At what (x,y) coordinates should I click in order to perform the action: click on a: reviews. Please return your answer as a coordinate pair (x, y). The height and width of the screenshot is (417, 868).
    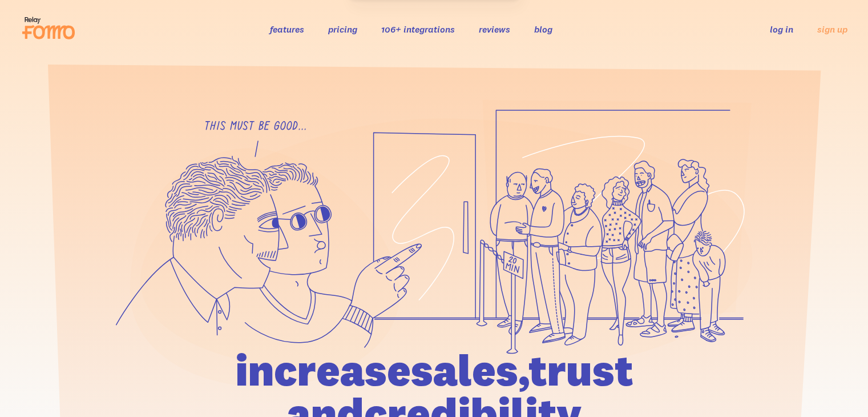
    Looking at the image, I should click on (494, 29).